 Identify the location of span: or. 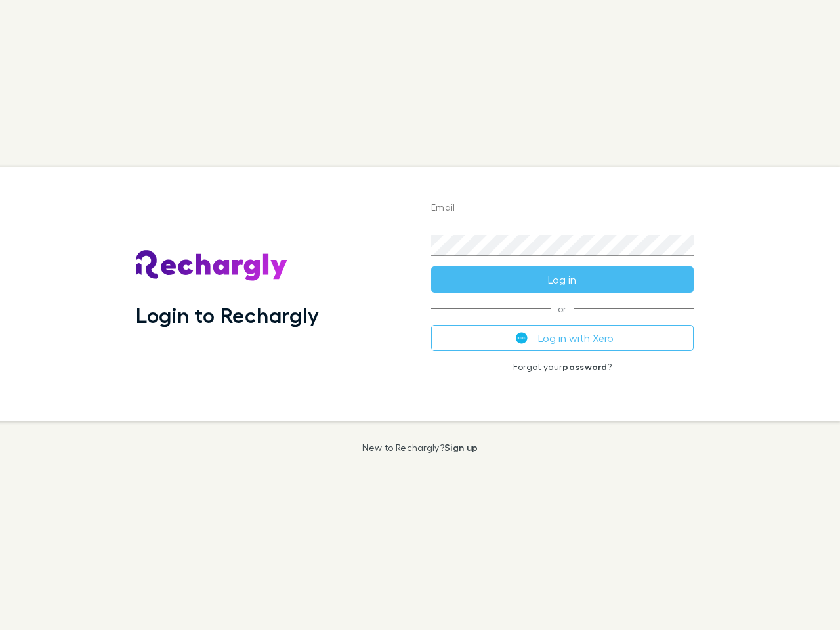
(562, 308).